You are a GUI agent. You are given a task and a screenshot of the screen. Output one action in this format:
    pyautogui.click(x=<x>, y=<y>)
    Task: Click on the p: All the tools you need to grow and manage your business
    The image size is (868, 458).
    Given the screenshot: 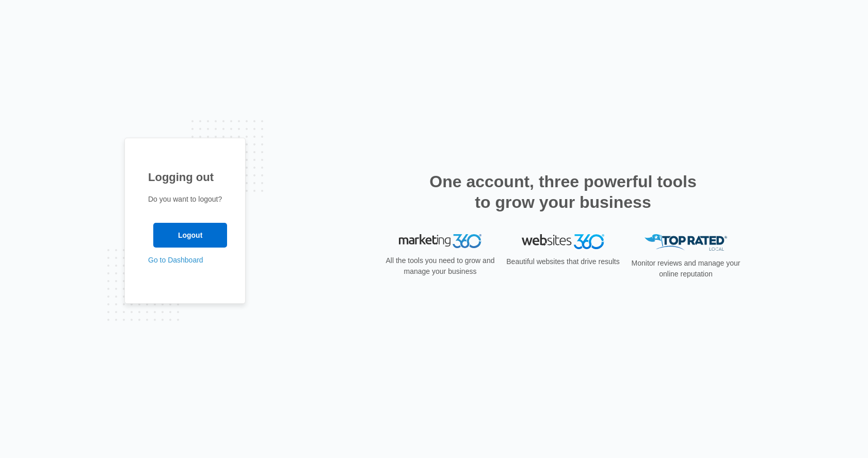 What is the action you would take?
    pyautogui.click(x=440, y=266)
    